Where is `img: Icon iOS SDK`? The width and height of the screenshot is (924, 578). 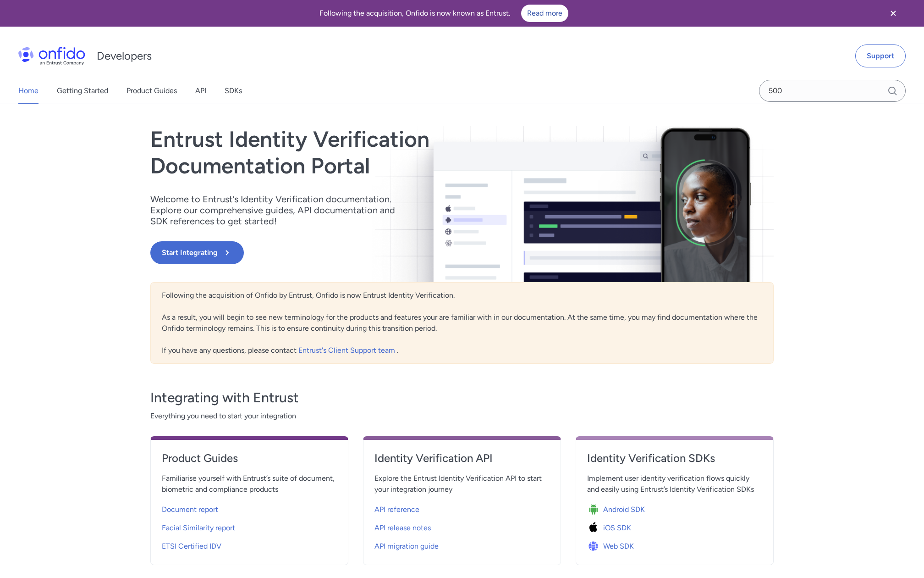 img: Icon iOS SDK is located at coordinates (595, 528).